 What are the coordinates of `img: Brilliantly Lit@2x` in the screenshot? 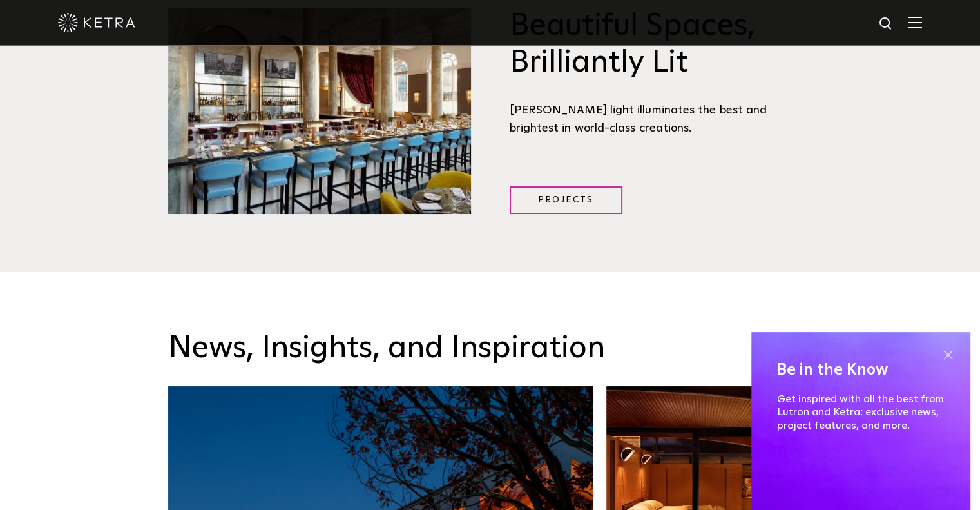 It's located at (320, 111).